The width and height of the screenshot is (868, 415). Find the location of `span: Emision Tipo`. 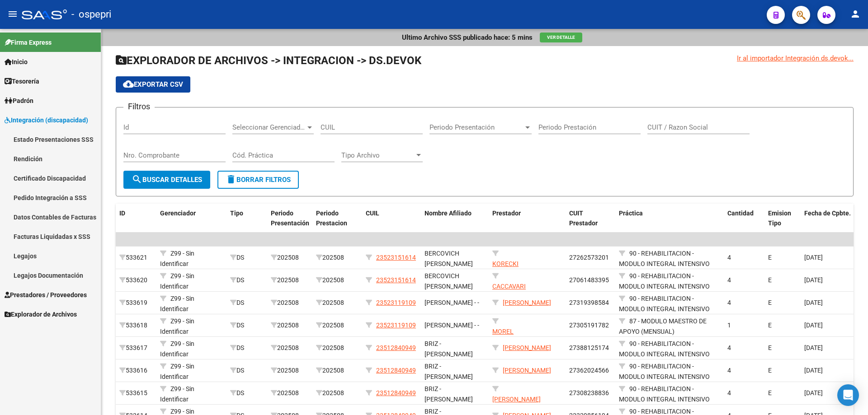

span: Emision Tipo is located at coordinates (779, 218).